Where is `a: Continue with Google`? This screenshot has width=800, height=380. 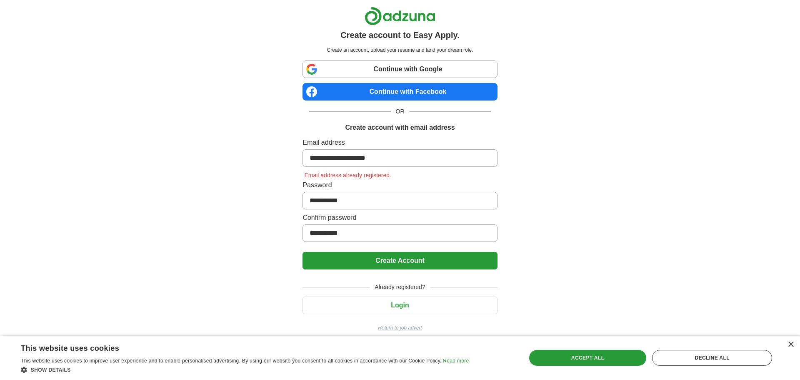 a: Continue with Google is located at coordinates (400, 69).